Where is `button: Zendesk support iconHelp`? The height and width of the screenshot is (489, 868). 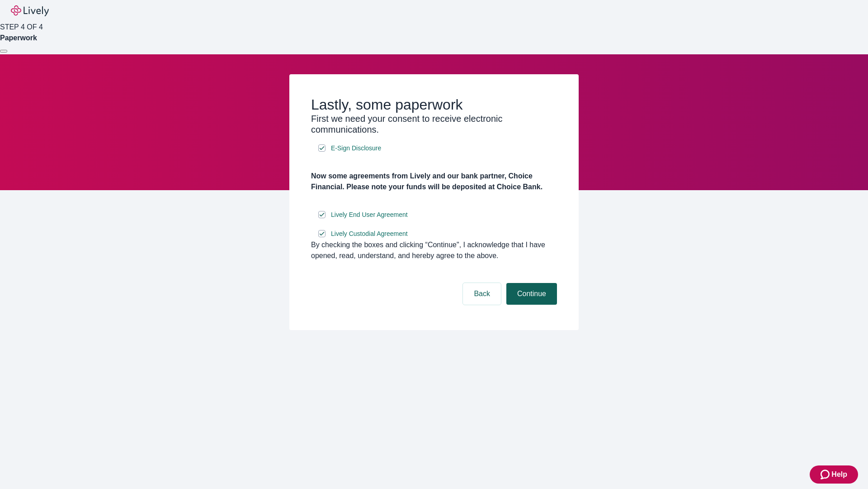
button: Zendesk support iconHelp is located at coordinates (834, 475).